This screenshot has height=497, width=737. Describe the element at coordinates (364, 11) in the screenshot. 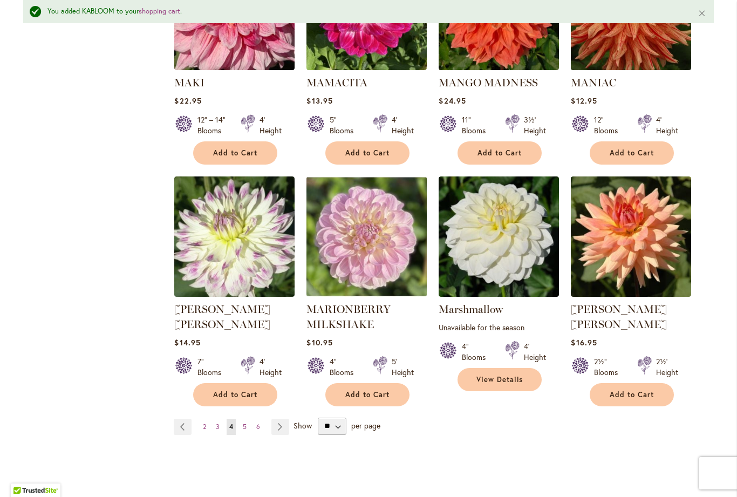

I see `div: You added KABLOOM to your .` at that location.